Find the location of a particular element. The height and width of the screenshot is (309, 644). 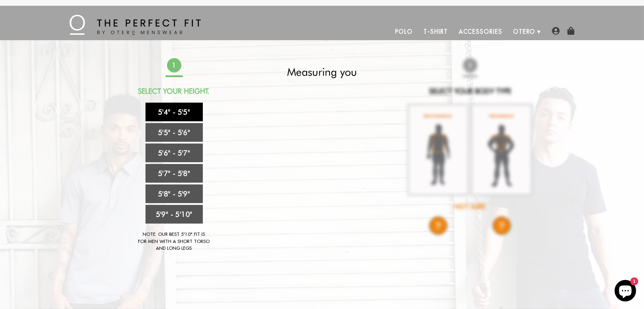

a: T-Shirt is located at coordinates (436, 31).